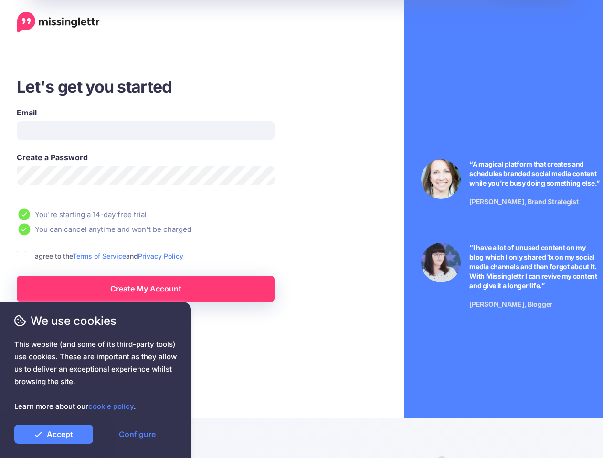 The image size is (603, 458). What do you see at coordinates (58, 22) in the screenshot?
I see `a: Home` at bounding box center [58, 22].